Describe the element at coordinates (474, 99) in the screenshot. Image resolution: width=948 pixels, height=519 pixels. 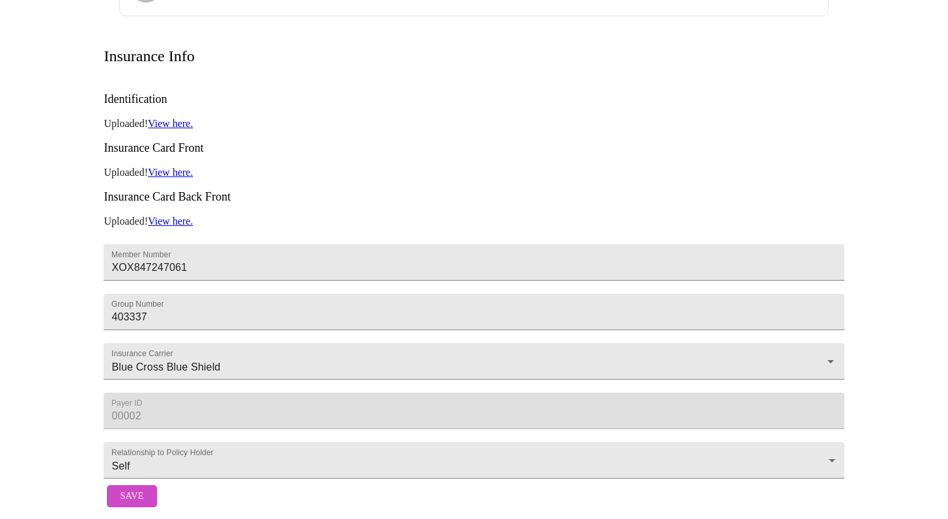
I see `h3: Identification` at that location.